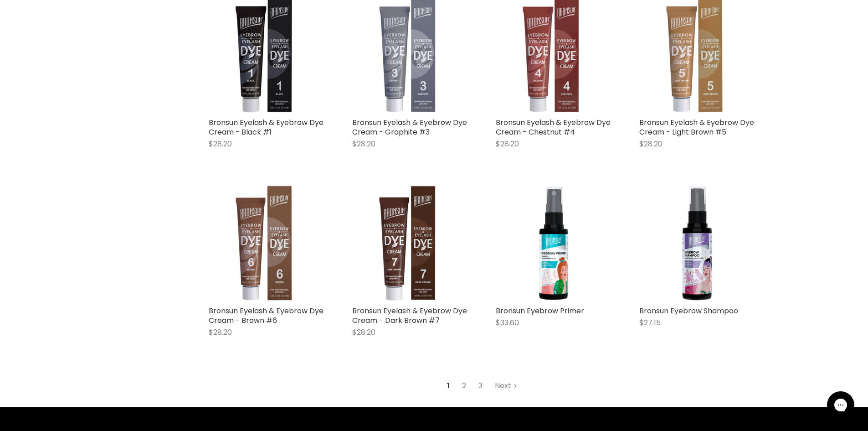 The width and height of the screenshot is (868, 431). What do you see at coordinates (266, 243) in the screenshot?
I see `img: Bronsun Eyelash & Eyebrow Dye Cream - Brown #6` at bounding box center [266, 243].